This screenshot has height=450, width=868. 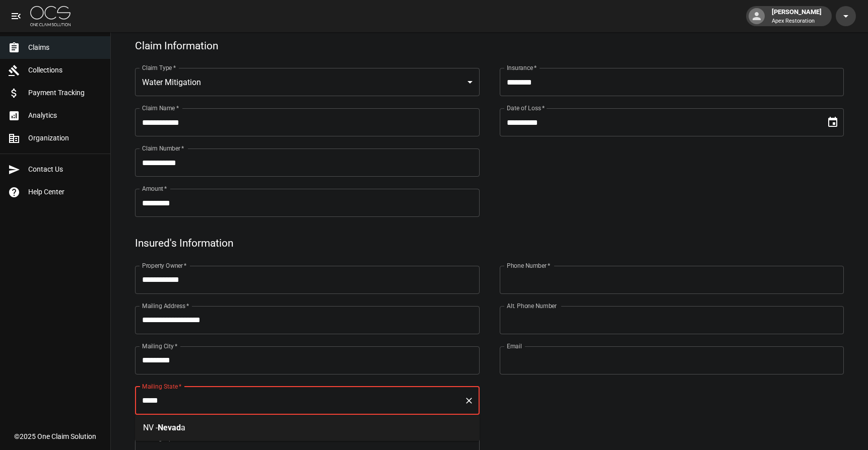 What do you see at coordinates (160, 346) in the screenshot?
I see `label: Mailing City` at bounding box center [160, 346].